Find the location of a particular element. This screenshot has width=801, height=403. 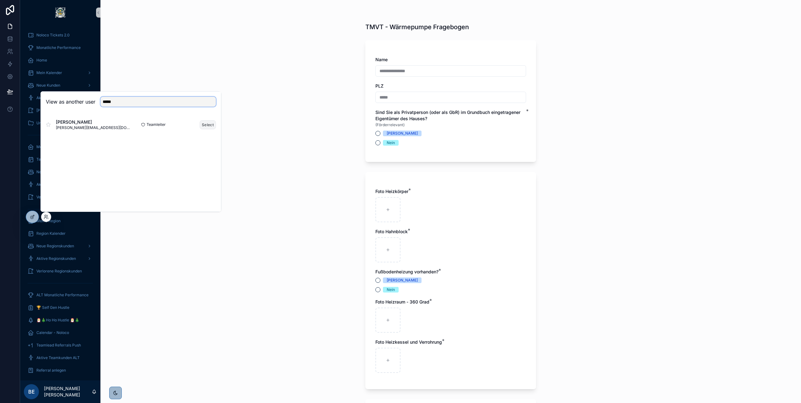

img: App logo is located at coordinates (60, 13).